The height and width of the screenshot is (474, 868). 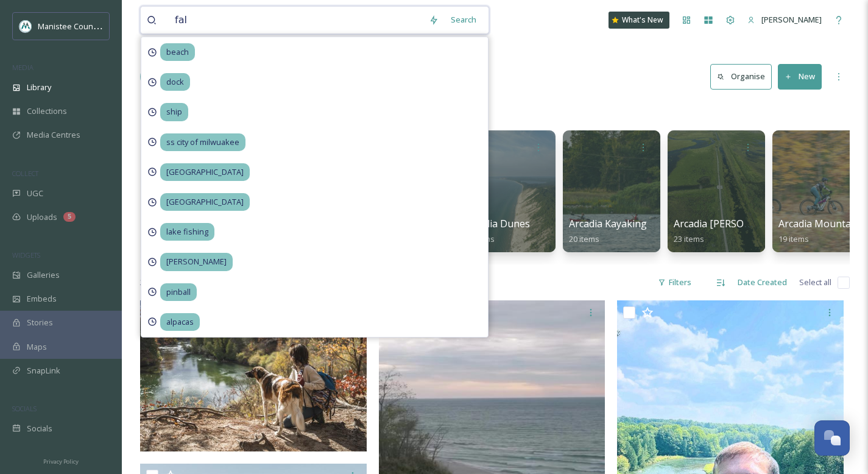 I want to click on span: MEDIA, so click(x=22, y=67).